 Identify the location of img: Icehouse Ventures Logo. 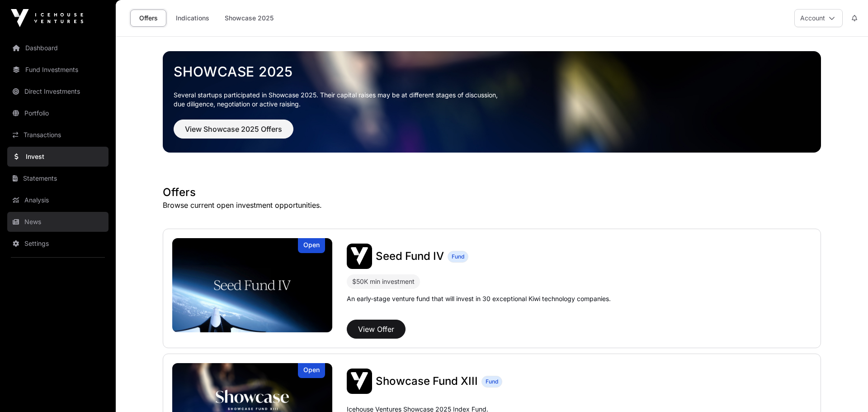
(47, 18).